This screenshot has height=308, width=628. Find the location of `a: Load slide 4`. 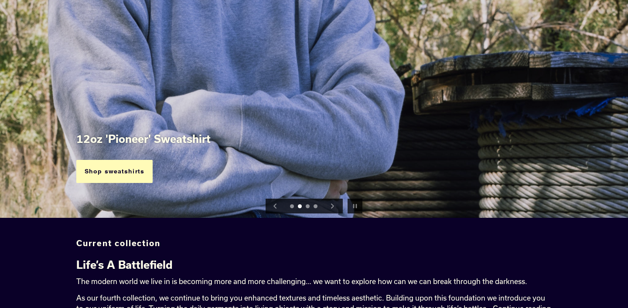

a: Load slide 4 is located at coordinates (316, 207).